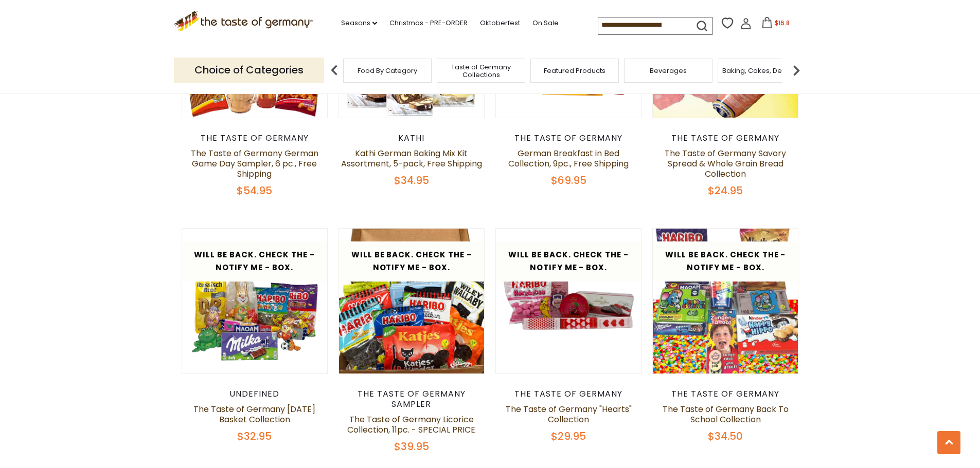 The width and height of the screenshot is (980, 468). What do you see at coordinates (775, 25) in the screenshot?
I see `button: $16.8` at bounding box center [775, 25].